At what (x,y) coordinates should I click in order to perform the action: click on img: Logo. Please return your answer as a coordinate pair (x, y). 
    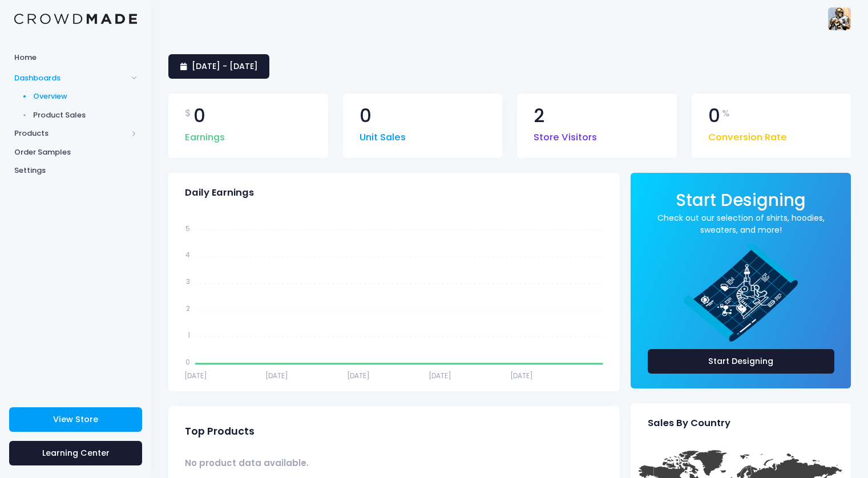
    Looking at the image, I should click on (75, 19).